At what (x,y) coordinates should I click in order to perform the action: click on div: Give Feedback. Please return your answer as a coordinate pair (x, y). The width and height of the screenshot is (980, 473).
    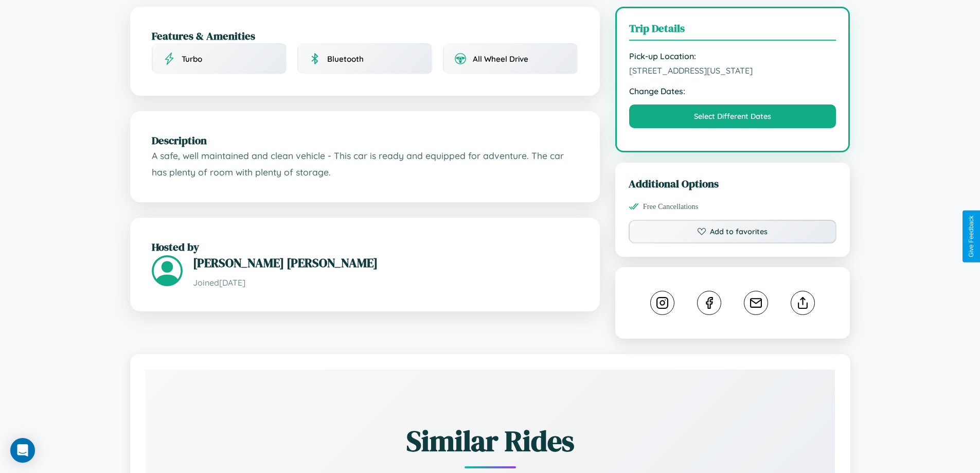
    Looking at the image, I should click on (972, 236).